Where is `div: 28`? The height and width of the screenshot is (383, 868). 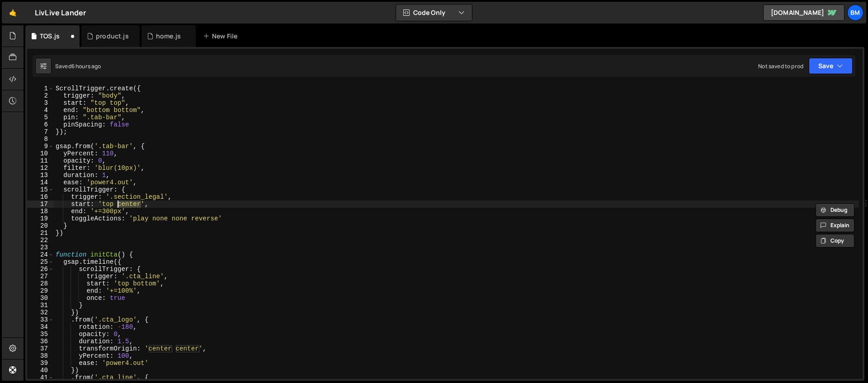
div: 28 is located at coordinates (40, 284).